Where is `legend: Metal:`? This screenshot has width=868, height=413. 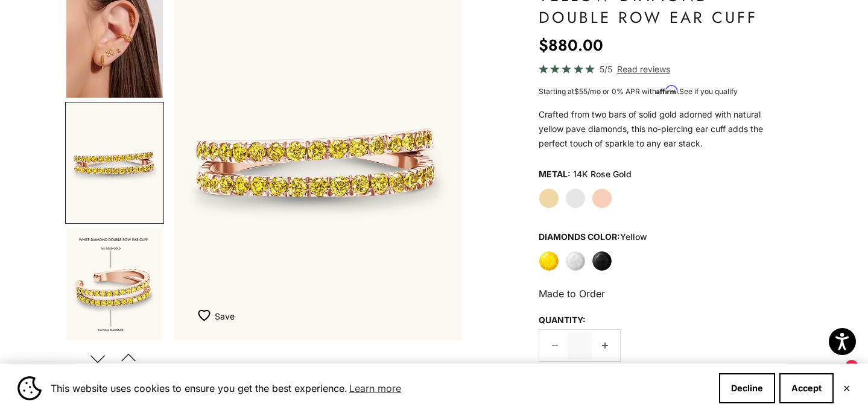
legend: Metal: is located at coordinates (555, 174).